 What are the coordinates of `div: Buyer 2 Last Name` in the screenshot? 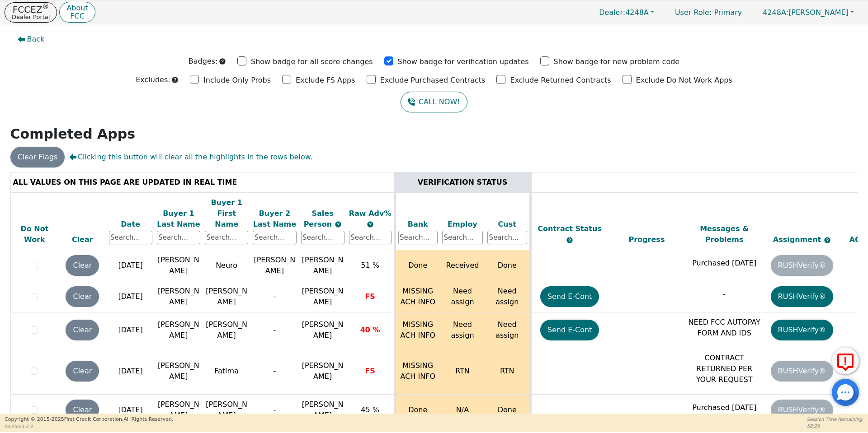 It's located at (274, 219).